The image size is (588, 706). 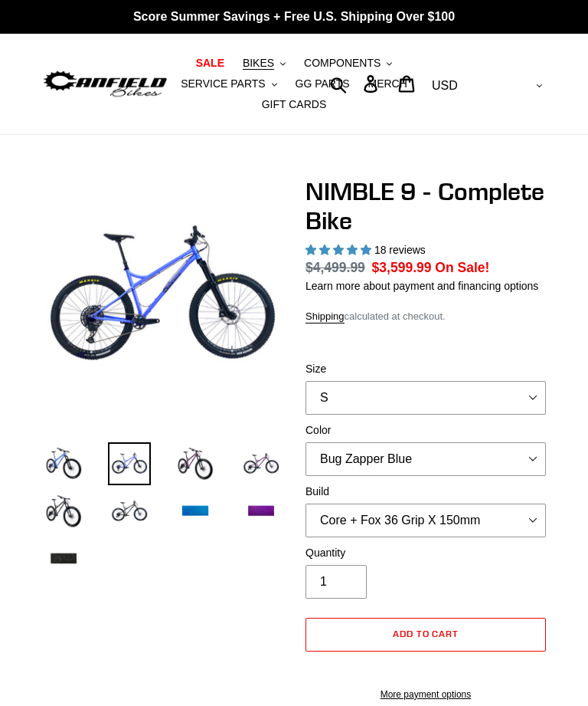 What do you see at coordinates (422, 286) in the screenshot?
I see `a: Learn more about payment and financing options` at bounding box center [422, 286].